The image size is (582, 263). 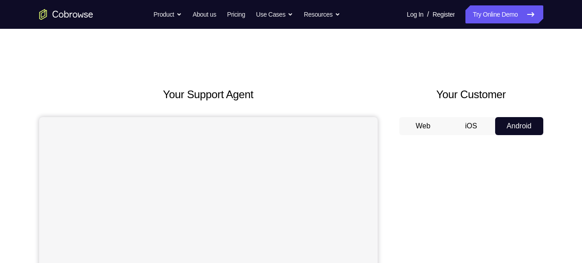 What do you see at coordinates (423, 126) in the screenshot?
I see `button: Web` at bounding box center [423, 126].